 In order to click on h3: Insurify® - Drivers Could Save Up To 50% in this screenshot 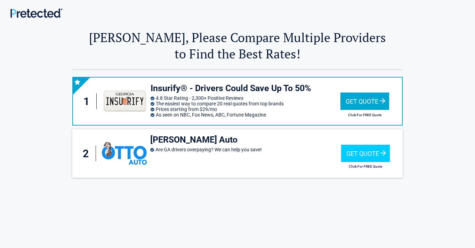, I will do `click(245, 88)`.